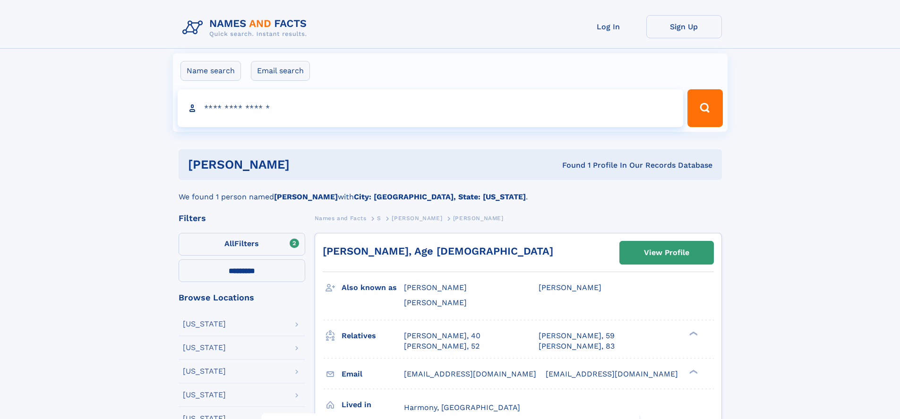 The image size is (900, 419). What do you see at coordinates (280, 71) in the screenshot?
I see `label: Email search` at bounding box center [280, 71].